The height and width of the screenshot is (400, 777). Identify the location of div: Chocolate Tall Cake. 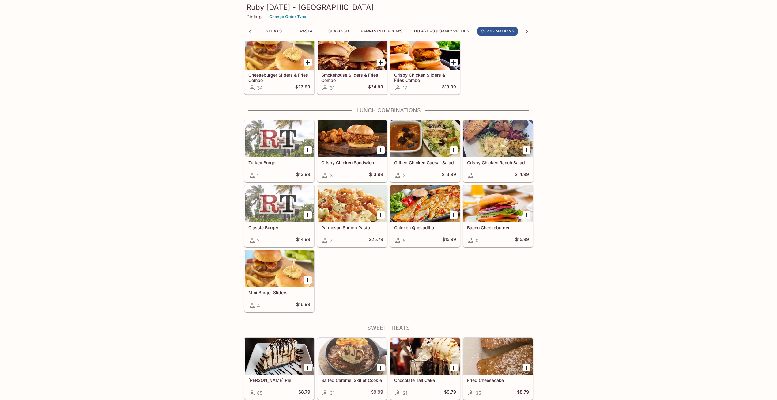
(425, 356).